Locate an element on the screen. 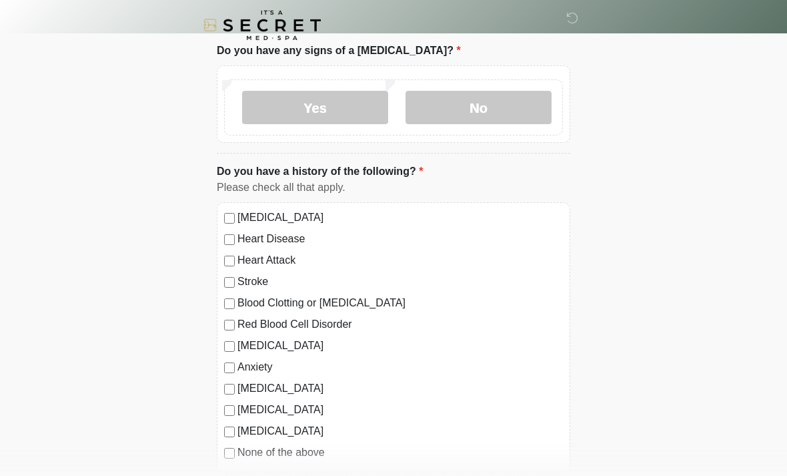 The image size is (787, 476). input: Red Blood Cell Disorder is located at coordinates (229, 325).